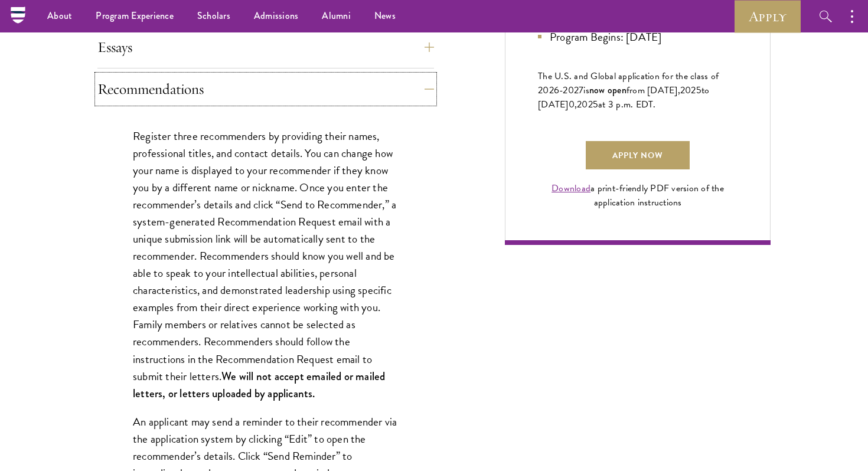 This screenshot has width=868, height=471. Describe the element at coordinates (265, 48) in the screenshot. I see `button: Essays` at that location.